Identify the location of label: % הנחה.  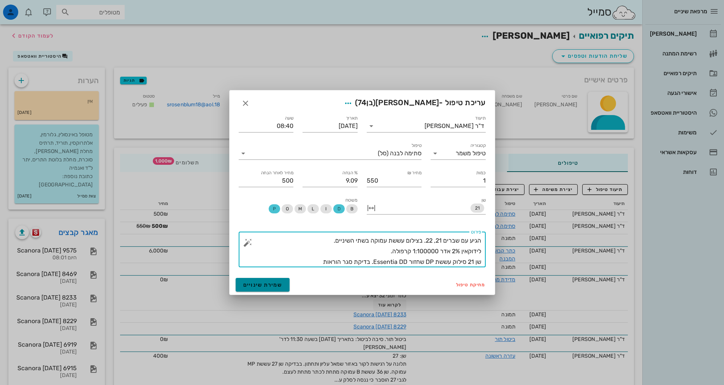
(350, 173).